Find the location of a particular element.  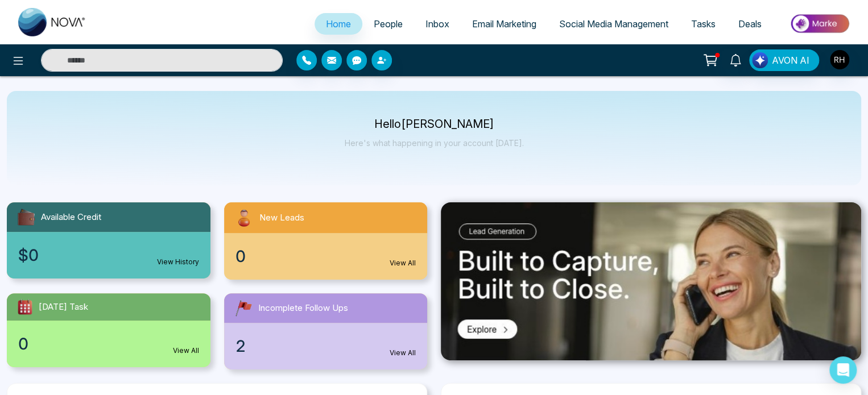

a: Email Marketing is located at coordinates (504, 24).